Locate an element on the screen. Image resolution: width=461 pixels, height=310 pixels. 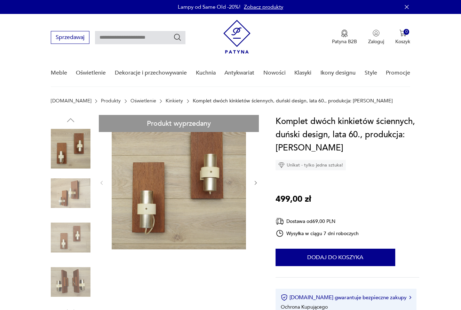
a: Style is located at coordinates (371, 73).